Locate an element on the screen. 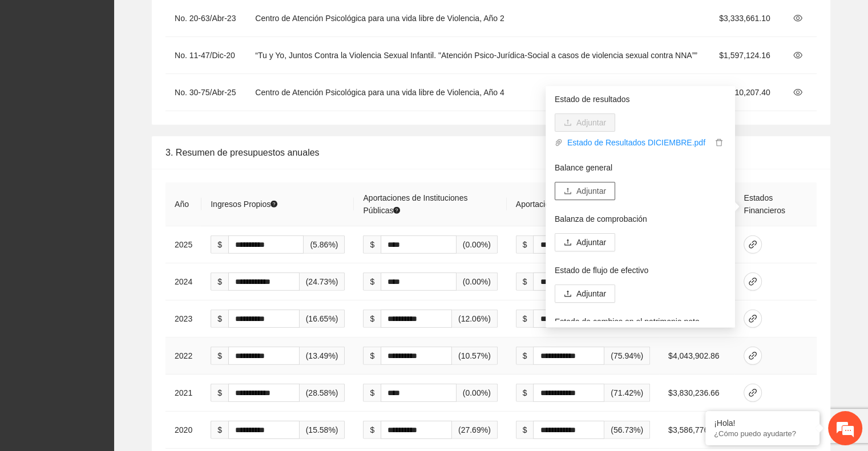 This screenshot has width=868, height=451. td: $4,043,902.86 is located at coordinates (697, 356).